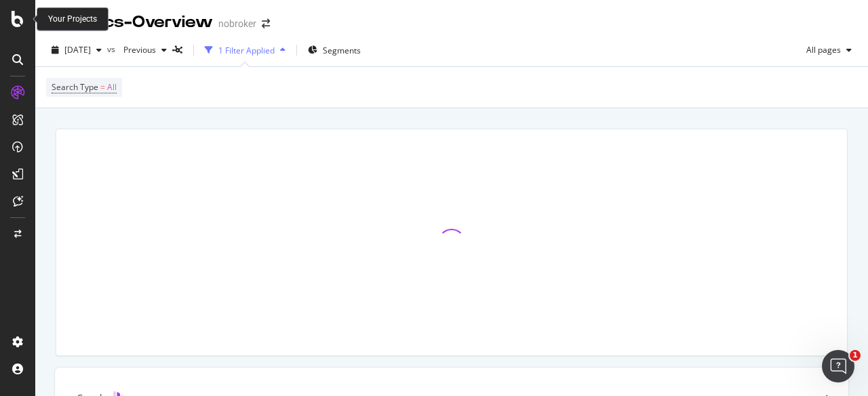  What do you see at coordinates (112, 87) in the screenshot?
I see `span: All` at bounding box center [112, 87].